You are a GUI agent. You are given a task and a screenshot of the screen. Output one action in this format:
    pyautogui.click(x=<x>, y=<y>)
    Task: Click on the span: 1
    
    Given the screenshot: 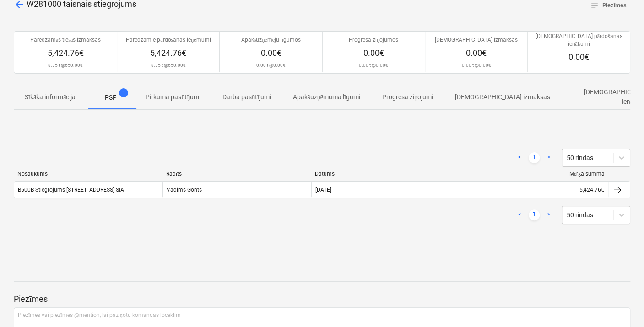 What is the action you would take?
    pyautogui.click(x=123, y=93)
    